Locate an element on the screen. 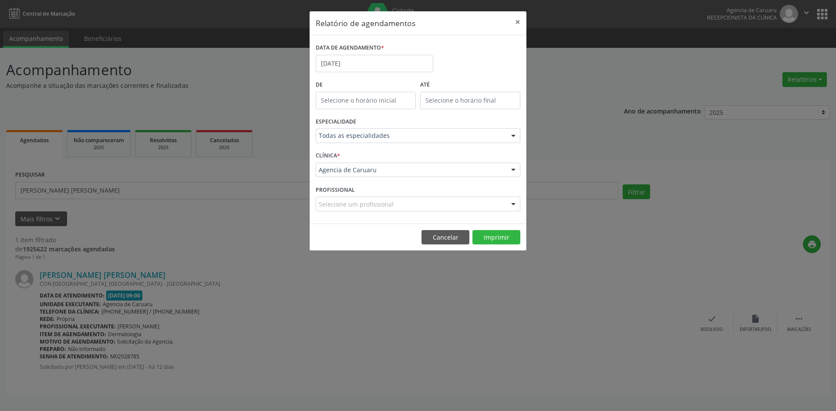 The height and width of the screenshot is (411, 836). button: Close is located at coordinates (518, 22).